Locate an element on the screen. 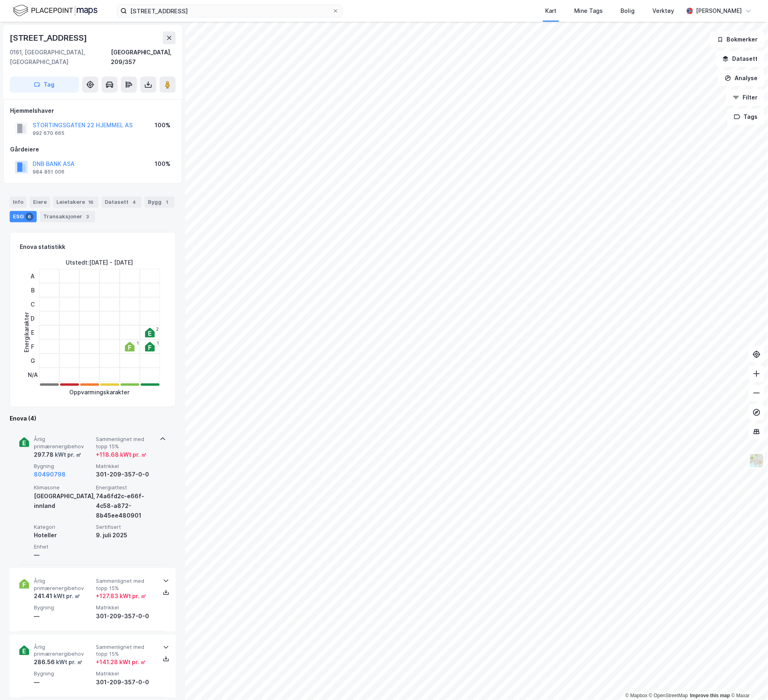 The height and width of the screenshot is (700, 768). div: Bolig is located at coordinates (628, 11).